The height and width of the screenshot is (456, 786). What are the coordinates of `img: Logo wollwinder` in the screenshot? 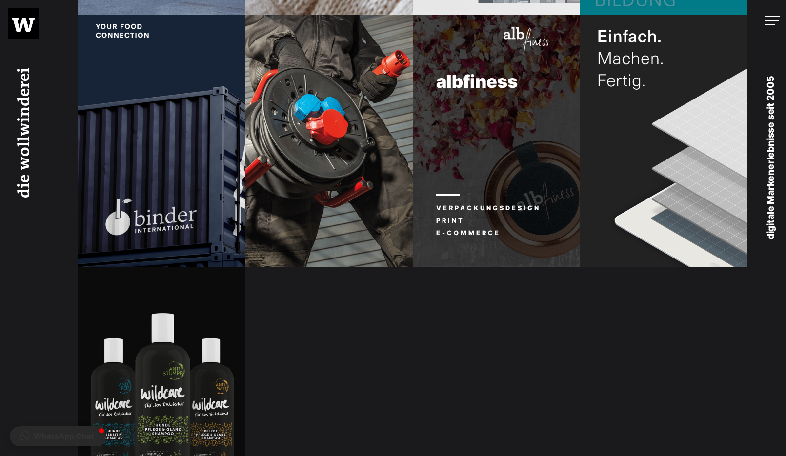 It's located at (23, 25).